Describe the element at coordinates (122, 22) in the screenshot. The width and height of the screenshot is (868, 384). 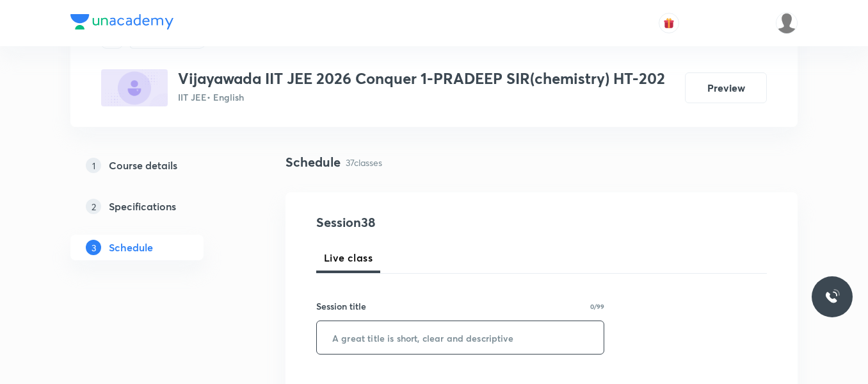
I see `img: Company Logo` at that location.